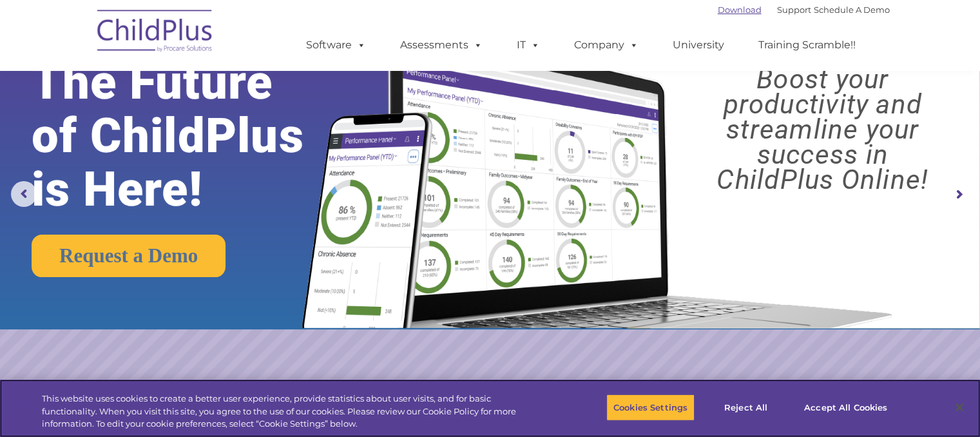  Describe the element at coordinates (155, 32) in the screenshot. I see `img: ChildPlus by Procare Solutions` at that location.